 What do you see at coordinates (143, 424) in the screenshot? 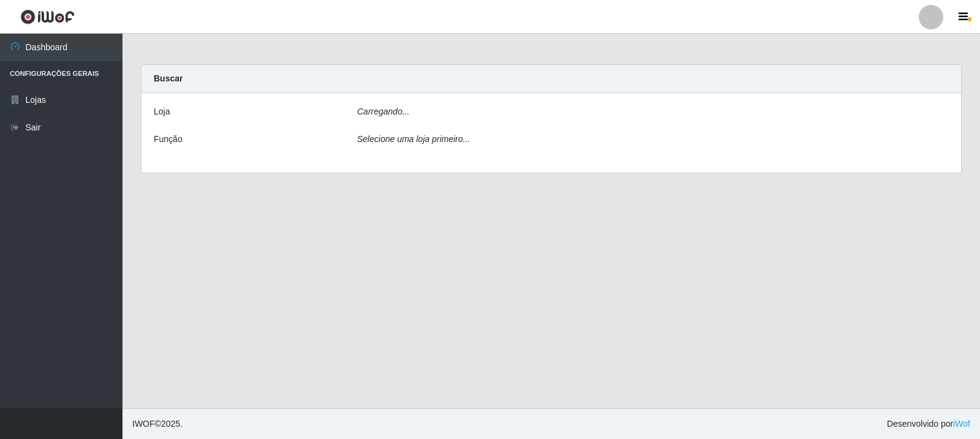
I see `span: IWOF` at bounding box center [143, 424].